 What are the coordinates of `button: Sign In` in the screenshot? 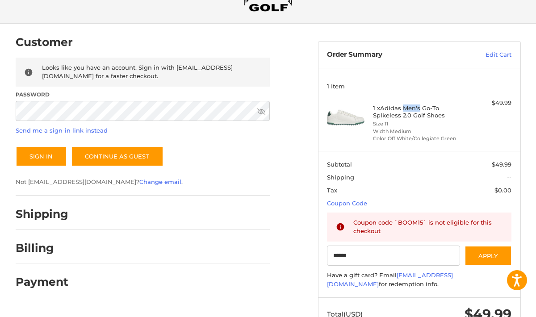 It's located at (41, 156).